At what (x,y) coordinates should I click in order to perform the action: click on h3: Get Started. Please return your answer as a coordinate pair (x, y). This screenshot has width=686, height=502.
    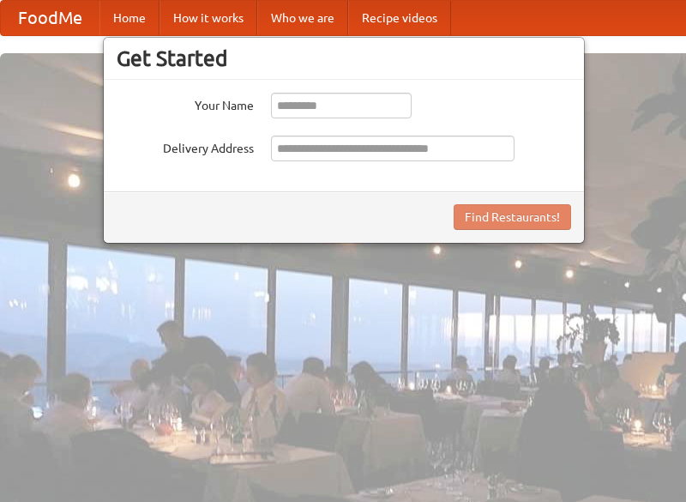
    Looking at the image, I should click on (344, 58).